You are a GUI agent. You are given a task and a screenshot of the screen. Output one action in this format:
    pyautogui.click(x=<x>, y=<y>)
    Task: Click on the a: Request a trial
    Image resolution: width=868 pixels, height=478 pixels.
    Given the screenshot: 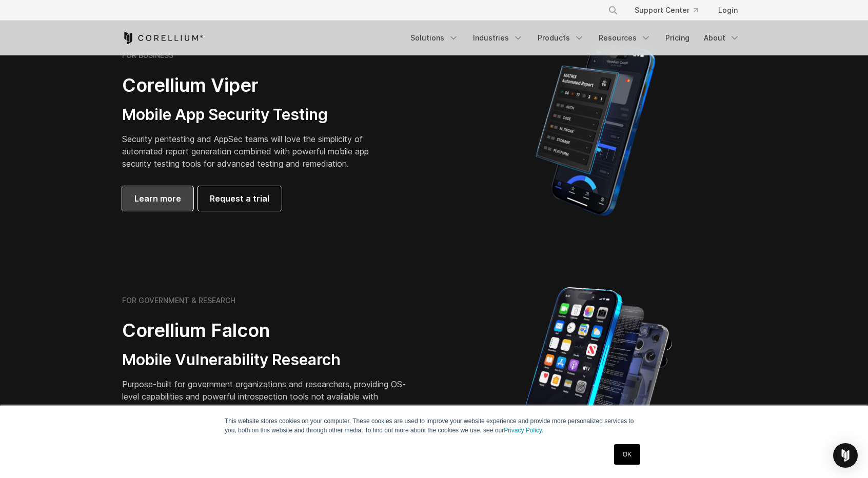 What is the action you would take?
    pyautogui.click(x=240, y=198)
    